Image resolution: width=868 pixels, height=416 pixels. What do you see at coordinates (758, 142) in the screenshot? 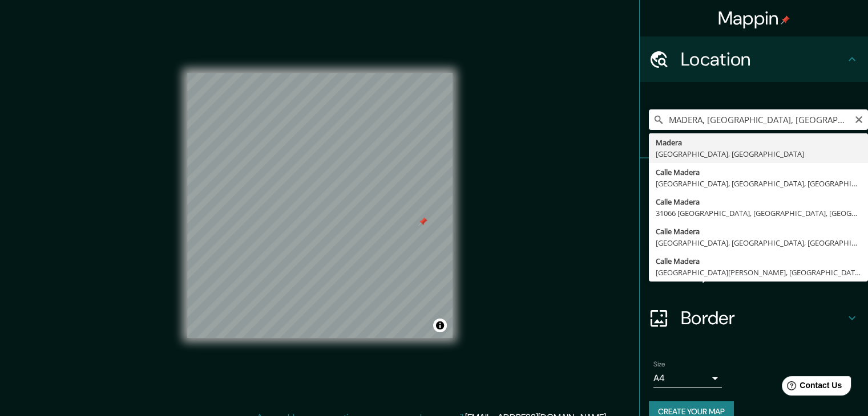
I see `div: Madera` at bounding box center [758, 142].